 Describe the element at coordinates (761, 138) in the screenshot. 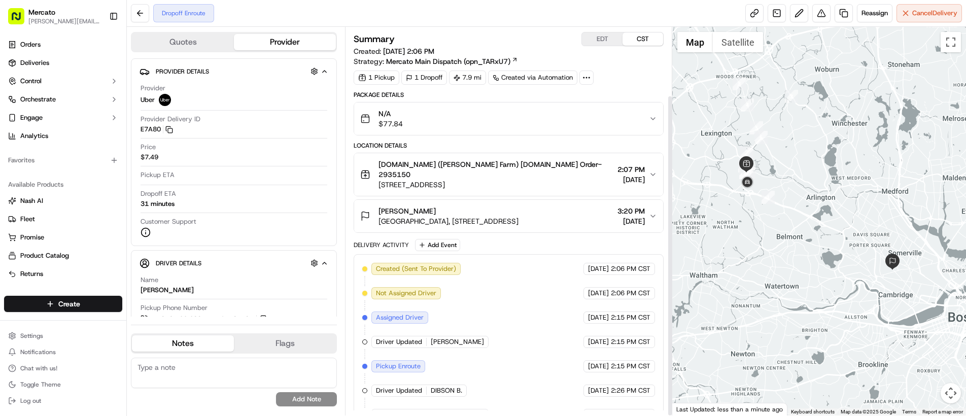

I see `div: 6` at that location.